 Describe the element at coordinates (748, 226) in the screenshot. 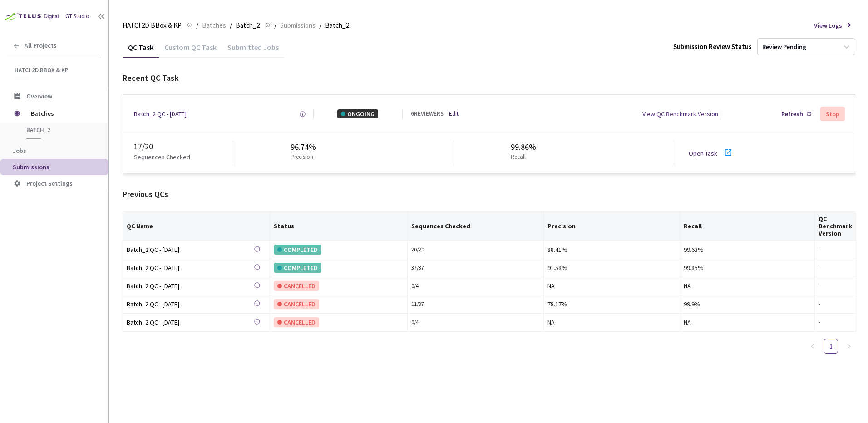

I see `th: Recall` at that location.